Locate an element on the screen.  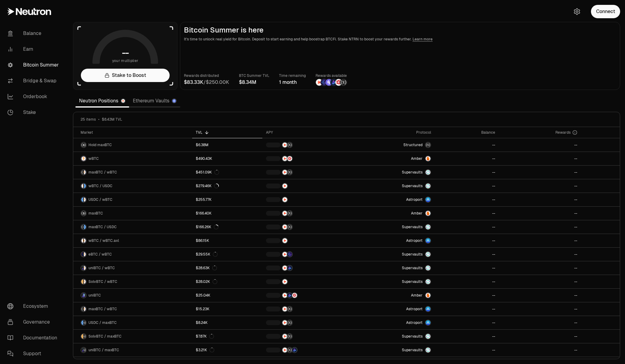
p: It's time to unlock real yield for Bitcoin. Deposit to start earning and help boostrap BTCFi. Sta... is located at coordinates (400, 39).